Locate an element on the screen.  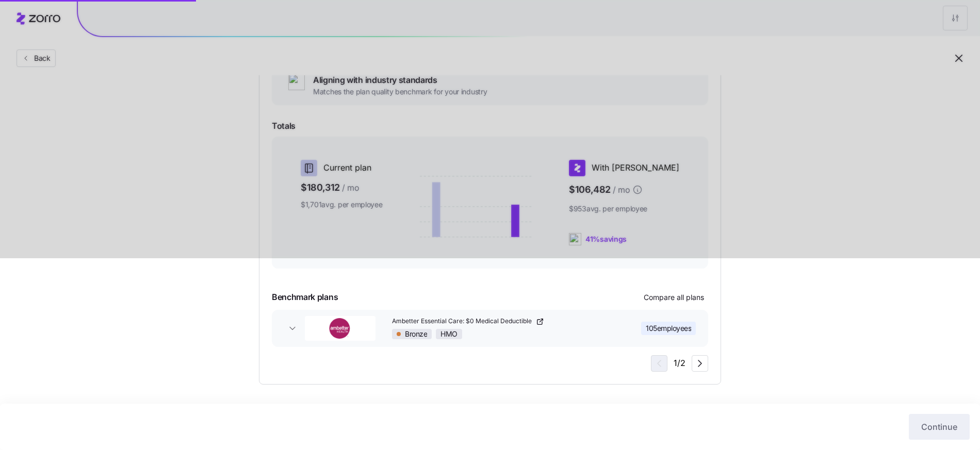
button: Compare all plans is located at coordinates (674, 298).